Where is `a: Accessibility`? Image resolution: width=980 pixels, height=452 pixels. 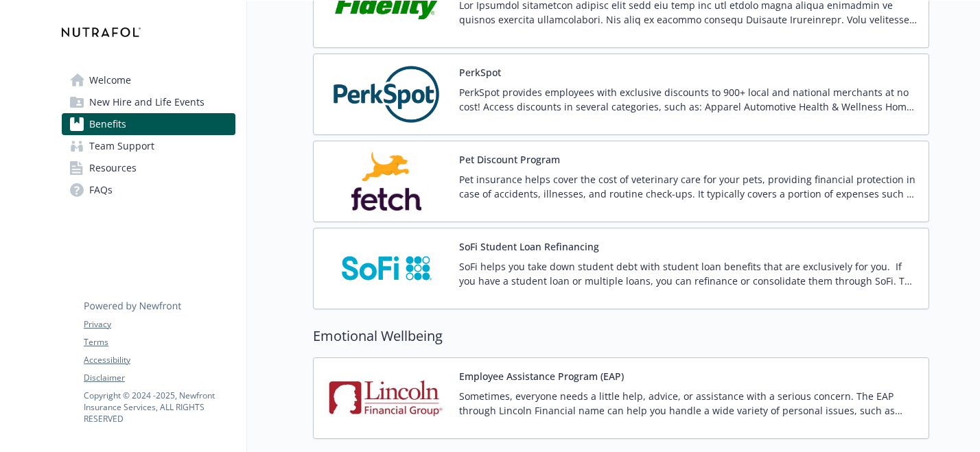
a: Accessibility is located at coordinates (160, 360).